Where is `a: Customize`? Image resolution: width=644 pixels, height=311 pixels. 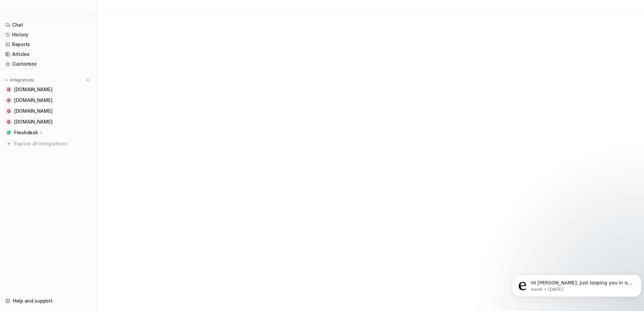 a: Customize is located at coordinates (48, 64).